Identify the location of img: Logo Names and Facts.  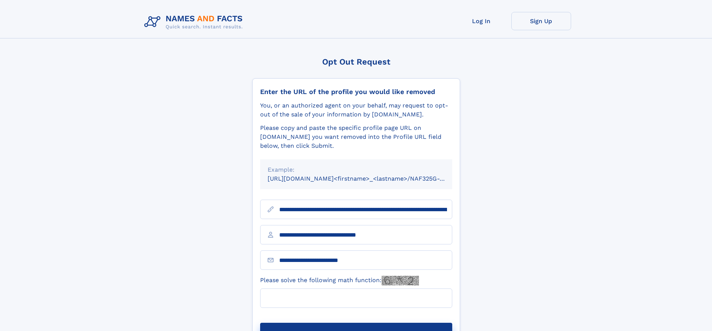
(195, 22).